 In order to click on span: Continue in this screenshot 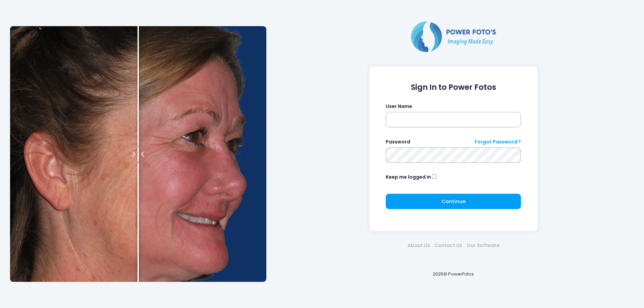, I will do `click(454, 201)`.